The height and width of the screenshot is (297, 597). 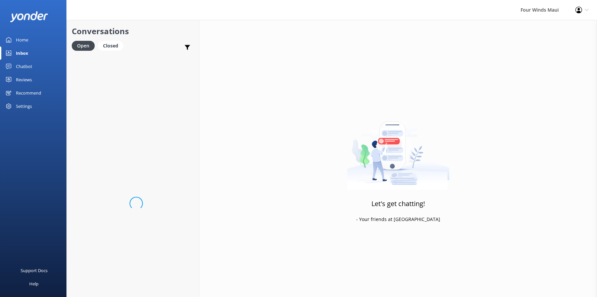 I want to click on div: Help, so click(x=34, y=284).